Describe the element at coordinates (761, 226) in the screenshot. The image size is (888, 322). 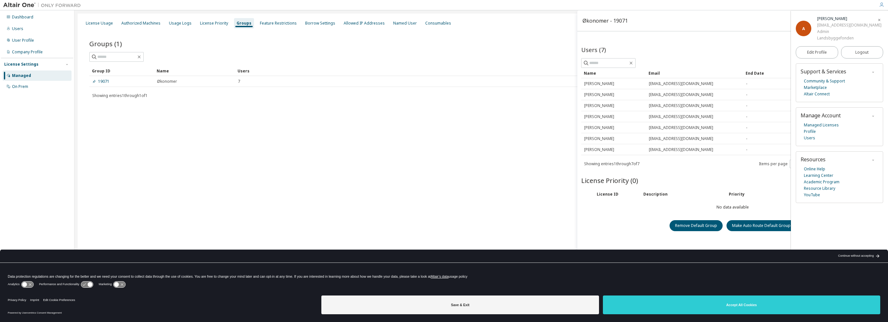
I see `button: Make Auto Route Default Group` at that location.